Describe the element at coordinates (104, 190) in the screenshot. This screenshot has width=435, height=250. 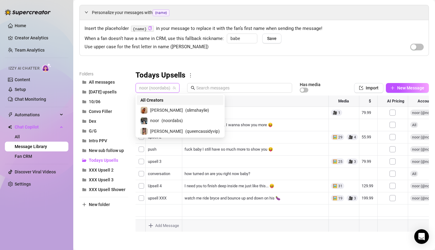
I see `button: XXX Upsell Shower` at that location.